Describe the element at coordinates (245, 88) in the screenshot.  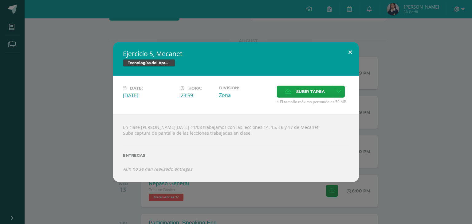
I see `label: Division:` at that location.